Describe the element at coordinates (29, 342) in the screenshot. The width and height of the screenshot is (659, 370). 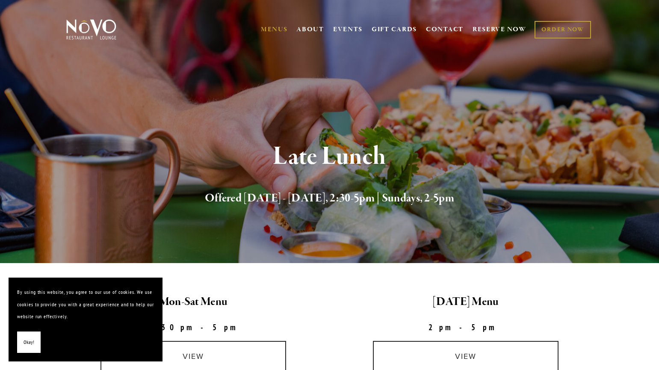
I see `span: Okay!` at that location.